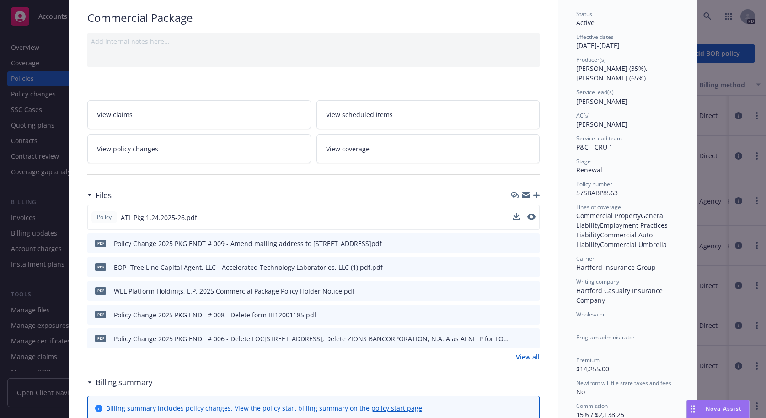 The image size is (766, 418). I want to click on span: Premium, so click(587, 360).